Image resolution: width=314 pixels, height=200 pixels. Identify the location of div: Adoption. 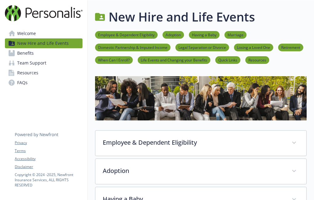
(201, 171).